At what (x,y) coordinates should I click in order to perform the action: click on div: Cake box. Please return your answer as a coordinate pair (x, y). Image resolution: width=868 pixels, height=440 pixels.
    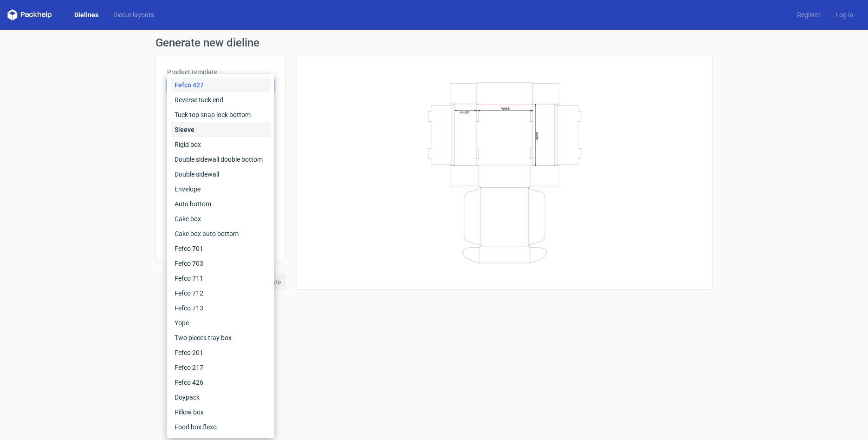
    Looking at the image, I should click on (220, 219).